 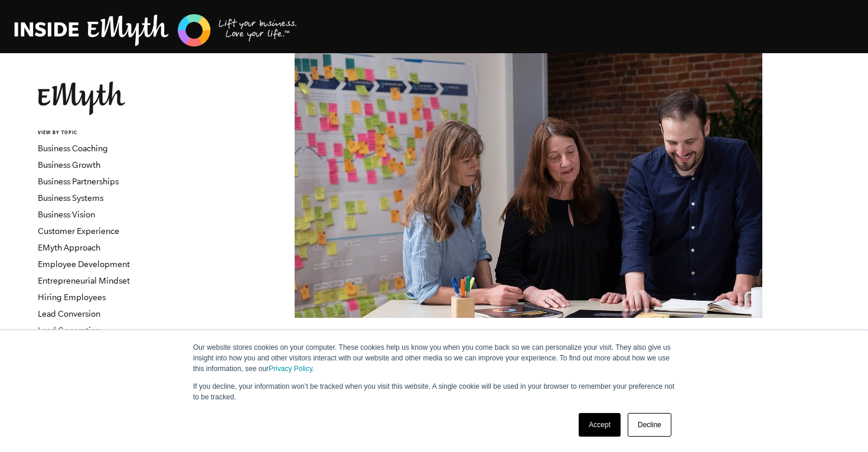 I want to click on a: Privacy Policy, so click(x=290, y=368).